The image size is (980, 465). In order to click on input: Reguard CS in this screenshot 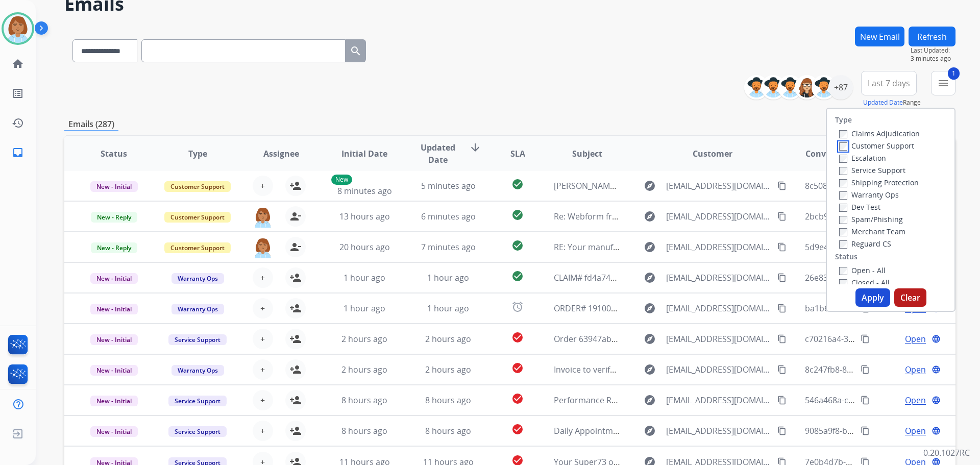, I will do `click(843, 245)`.